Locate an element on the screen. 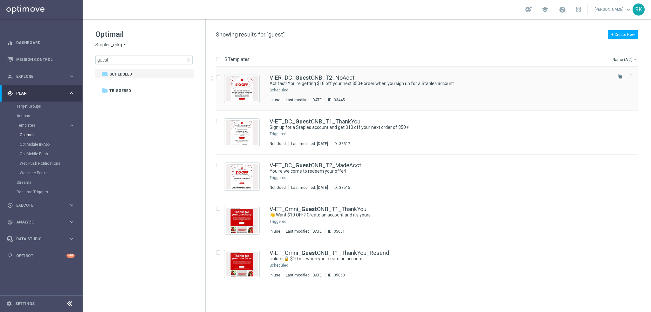 This screenshot has height=312, width=651. h1: Optimail is located at coordinates (144, 34).